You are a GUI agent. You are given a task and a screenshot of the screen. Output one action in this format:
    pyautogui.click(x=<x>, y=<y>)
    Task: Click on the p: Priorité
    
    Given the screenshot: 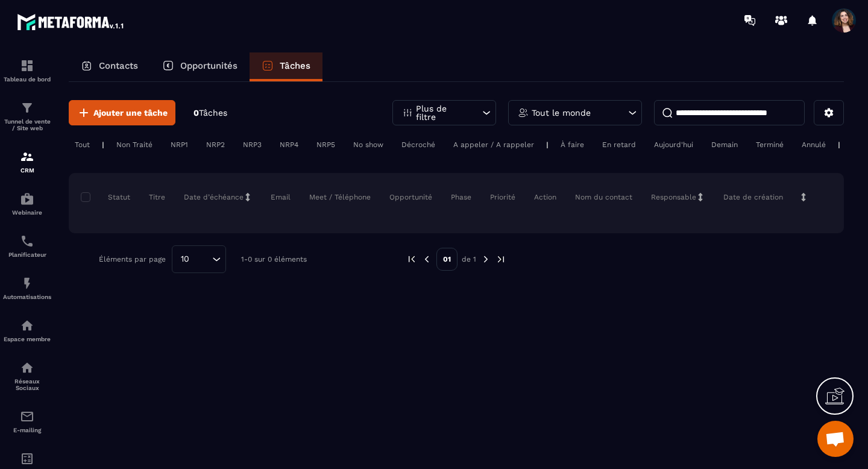 What is the action you would take?
    pyautogui.click(x=503, y=197)
    